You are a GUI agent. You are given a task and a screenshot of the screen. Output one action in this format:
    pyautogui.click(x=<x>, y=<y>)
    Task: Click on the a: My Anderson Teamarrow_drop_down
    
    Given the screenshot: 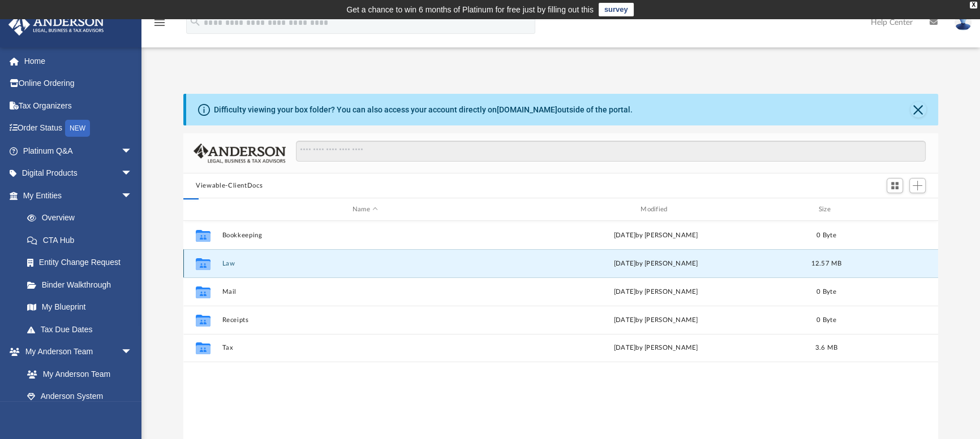 What is the action you would take?
    pyautogui.click(x=76, y=352)
    